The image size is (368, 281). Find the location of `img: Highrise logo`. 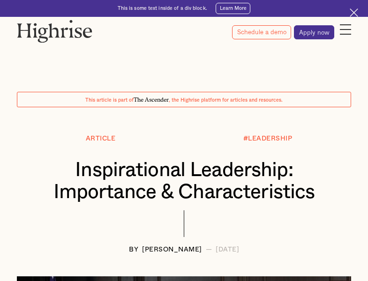

img: Highrise logo is located at coordinates (54, 31).